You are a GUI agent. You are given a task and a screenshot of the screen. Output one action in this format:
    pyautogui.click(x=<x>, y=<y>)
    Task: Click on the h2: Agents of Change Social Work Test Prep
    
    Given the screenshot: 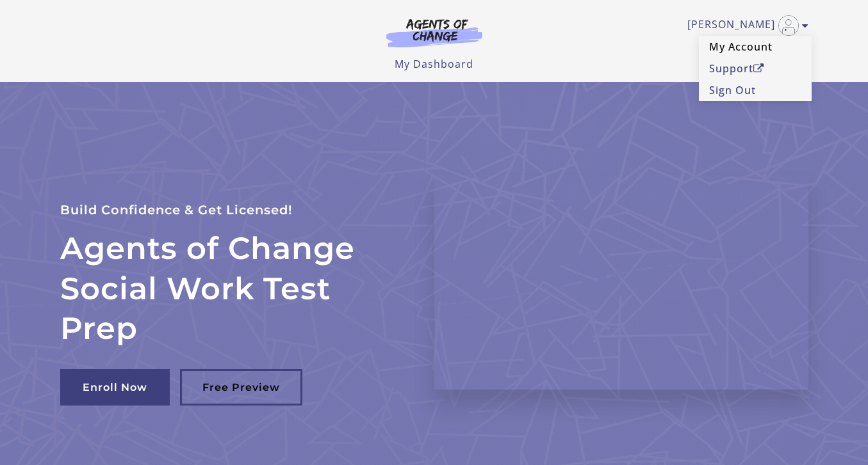 What is the action you would take?
    pyautogui.click(x=232, y=288)
    